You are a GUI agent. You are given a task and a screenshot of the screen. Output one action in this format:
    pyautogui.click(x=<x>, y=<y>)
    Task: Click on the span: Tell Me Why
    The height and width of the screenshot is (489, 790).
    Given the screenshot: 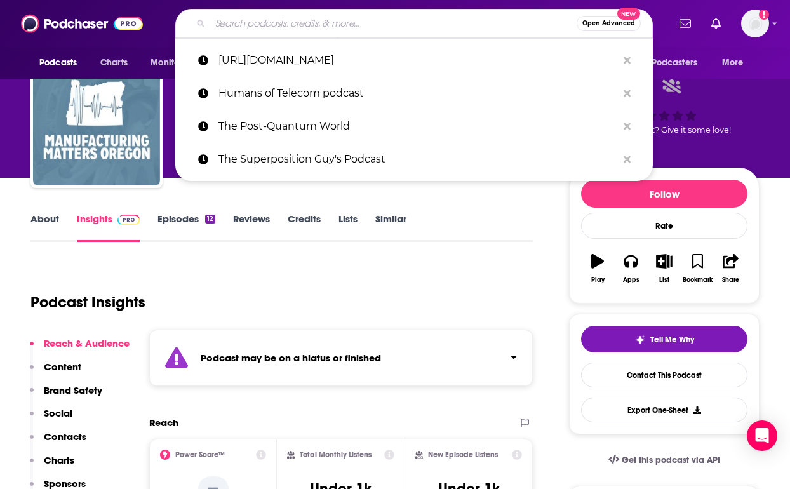 What is the action you would take?
    pyautogui.click(x=672, y=340)
    